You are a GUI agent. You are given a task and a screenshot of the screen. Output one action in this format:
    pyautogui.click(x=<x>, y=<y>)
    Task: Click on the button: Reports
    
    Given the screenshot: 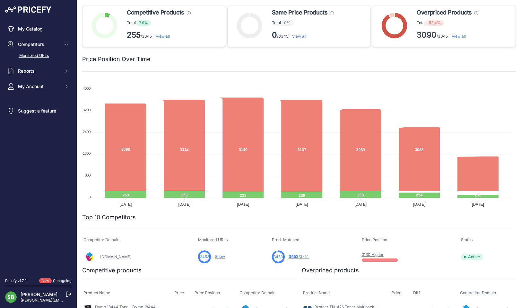 What is the action you would take?
    pyautogui.click(x=38, y=71)
    